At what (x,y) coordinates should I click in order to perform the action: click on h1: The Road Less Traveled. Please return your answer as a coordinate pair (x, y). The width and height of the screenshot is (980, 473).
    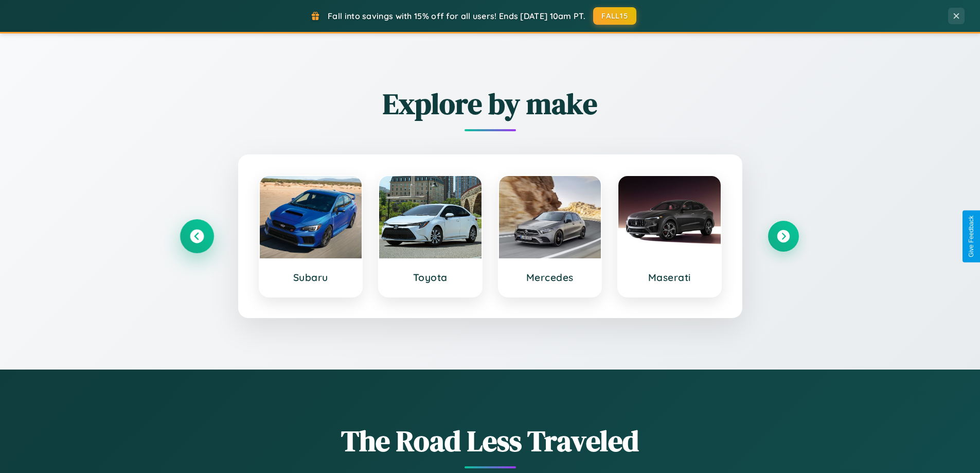
    Looking at the image, I should click on (490, 441).